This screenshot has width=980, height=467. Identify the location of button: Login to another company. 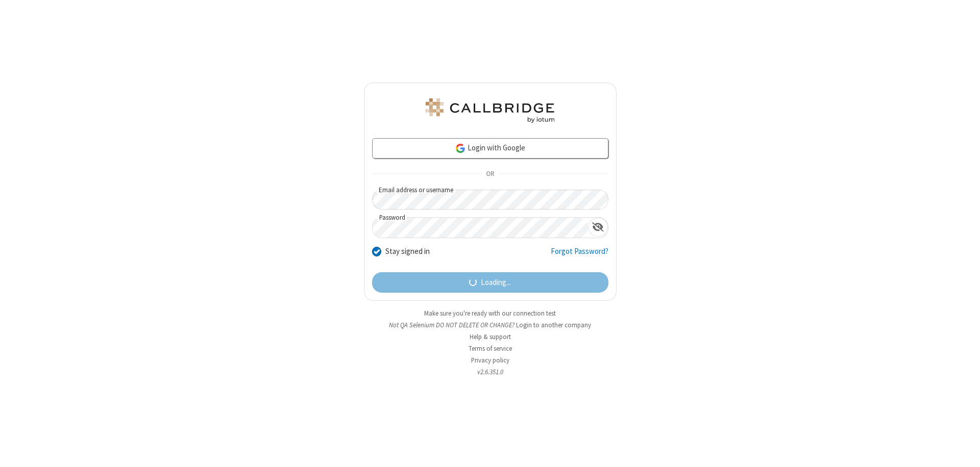
(553, 325).